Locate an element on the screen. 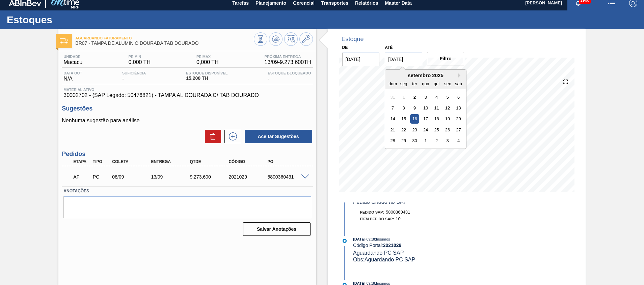  span: Obs: Aguardando PC SAP is located at coordinates (384, 260).